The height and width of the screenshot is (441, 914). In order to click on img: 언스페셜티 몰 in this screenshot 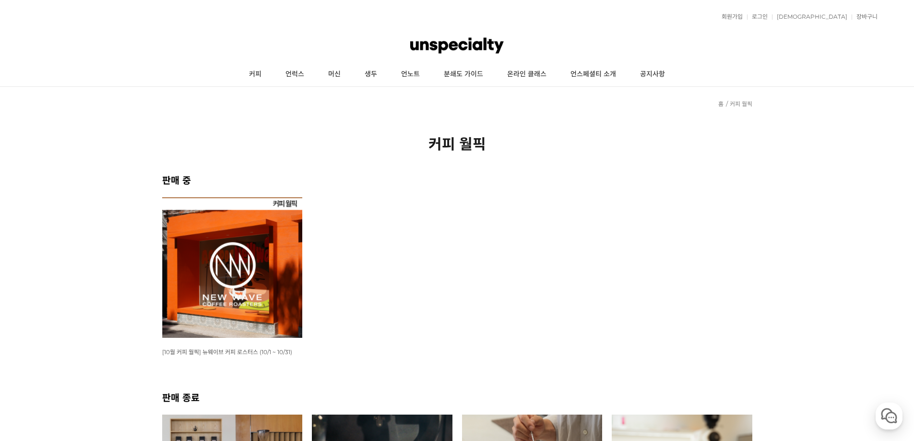, I will do `click(457, 46)`.